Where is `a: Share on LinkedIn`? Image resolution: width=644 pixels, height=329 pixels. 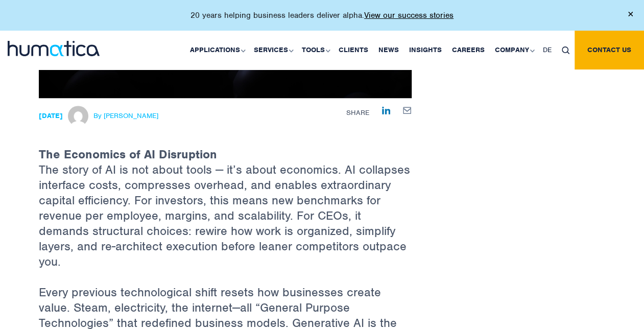
a: Share on LinkedIn is located at coordinates (386, 110).